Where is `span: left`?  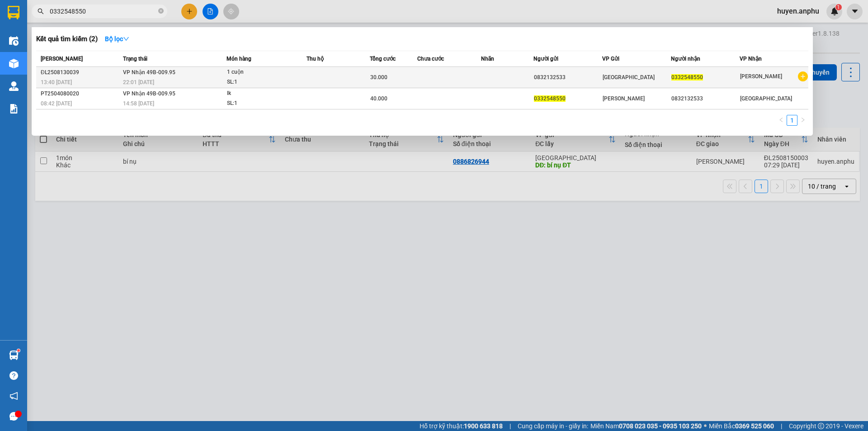 span: left is located at coordinates (781, 119).